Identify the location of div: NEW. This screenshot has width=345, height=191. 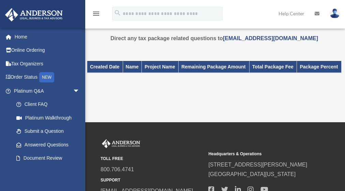
(47, 77).